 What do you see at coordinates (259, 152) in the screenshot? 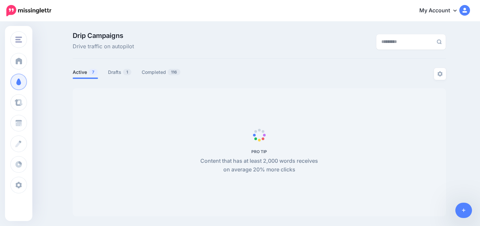
I see `h5: PRO TIP` at bounding box center [259, 152].